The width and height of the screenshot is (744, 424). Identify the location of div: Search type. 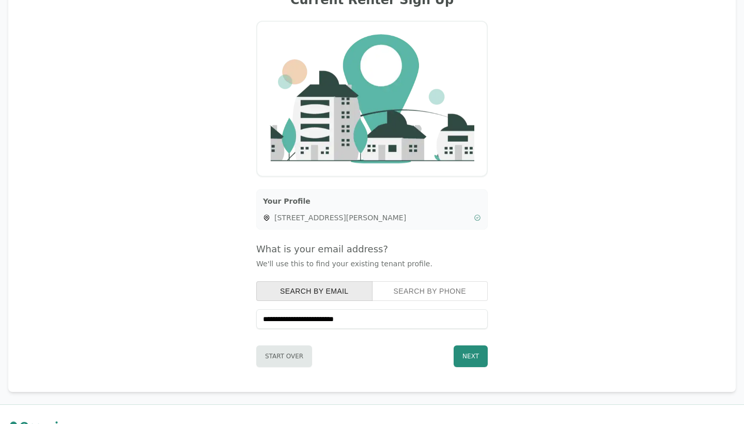
(372, 291).